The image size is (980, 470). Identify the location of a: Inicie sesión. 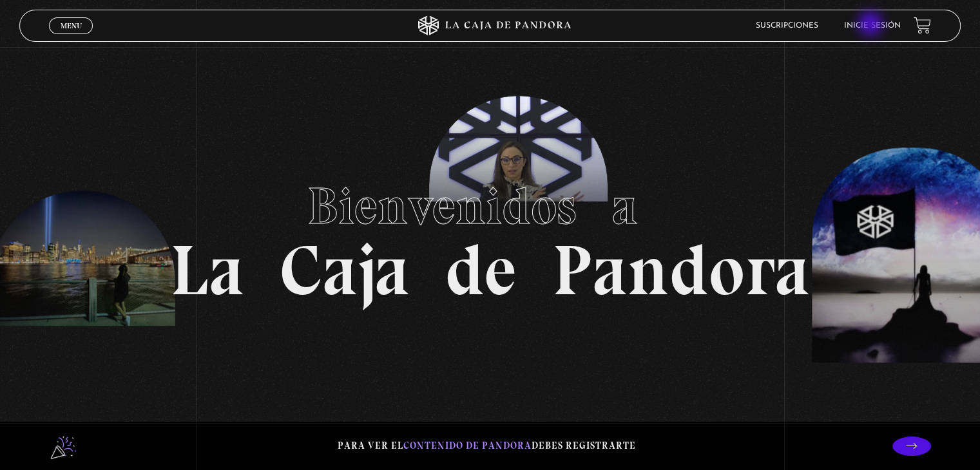
(872, 26).